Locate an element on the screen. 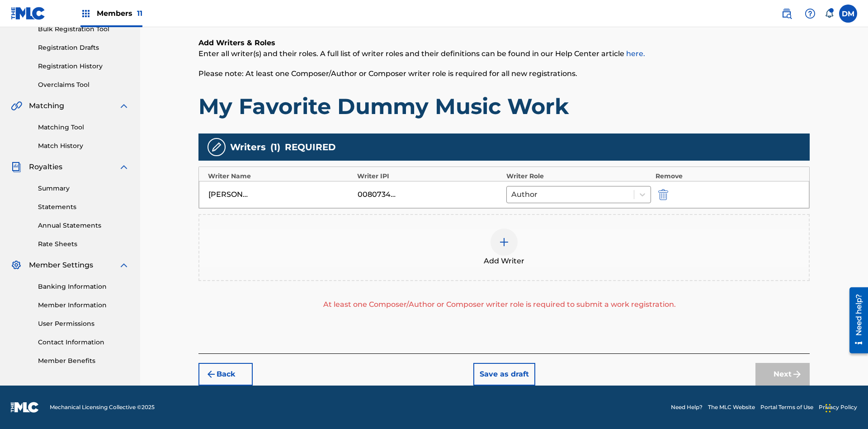 This screenshot has height=429, width=868. span: Royalties is located at coordinates (46, 167).